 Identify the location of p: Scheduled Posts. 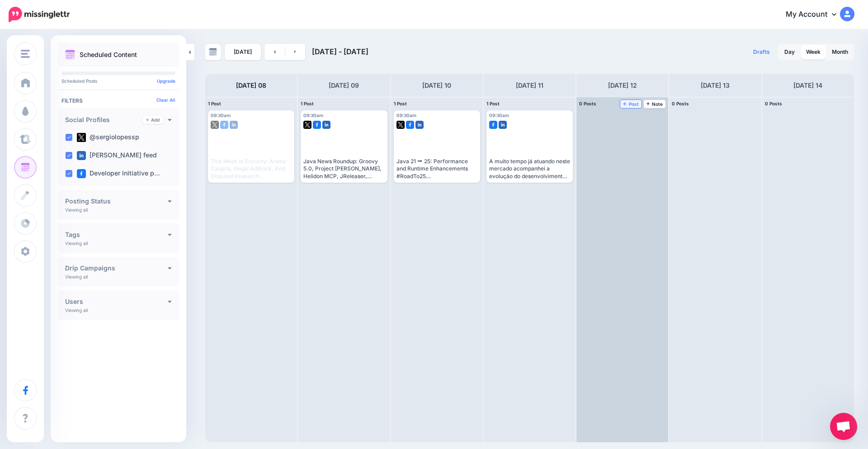
(118, 81).